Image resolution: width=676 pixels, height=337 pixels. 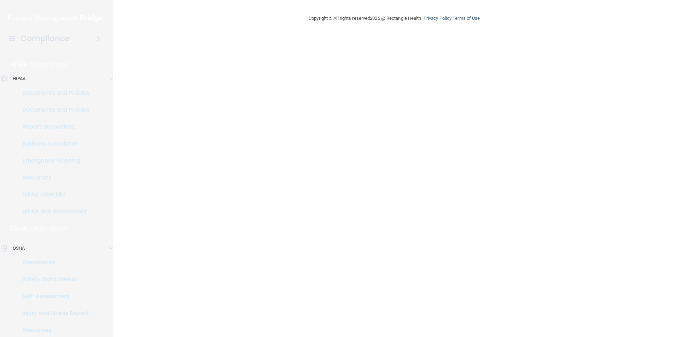 What do you see at coordinates (56, 18) in the screenshot?
I see `img: PMB logo` at bounding box center [56, 18].